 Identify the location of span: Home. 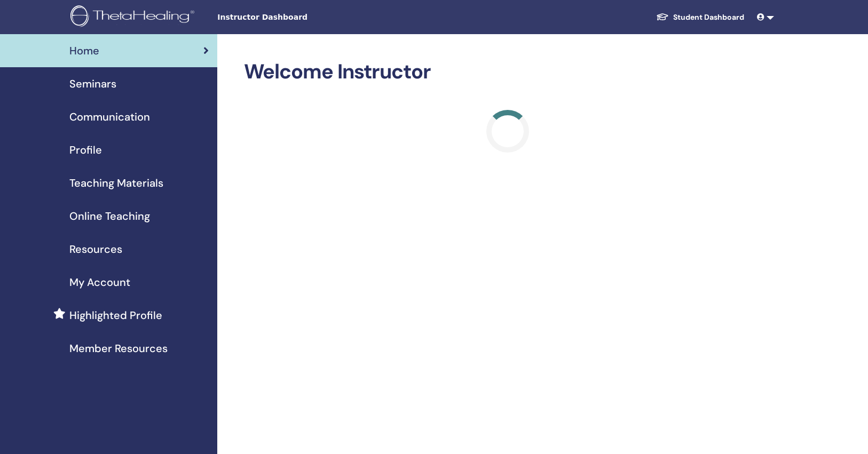
(85, 51).